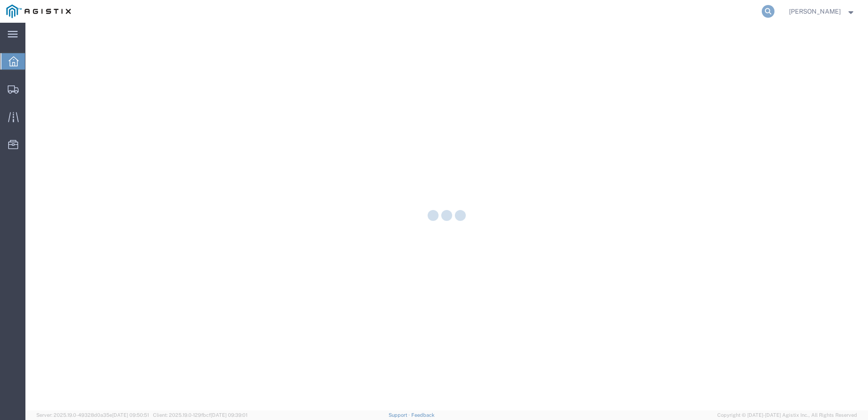 Image resolution: width=868 pixels, height=420 pixels. I want to click on span: Justin Chao, so click(815, 12).